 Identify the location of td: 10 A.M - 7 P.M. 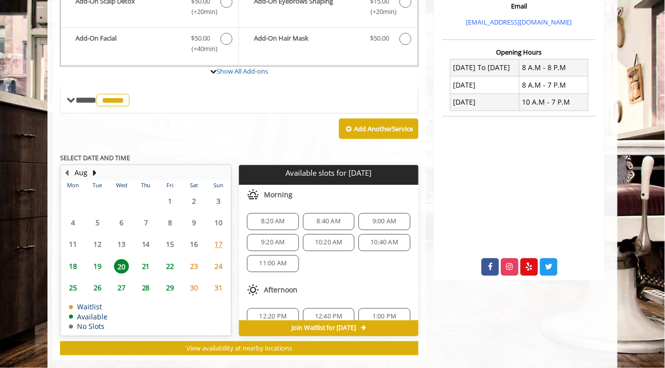
(554, 102).